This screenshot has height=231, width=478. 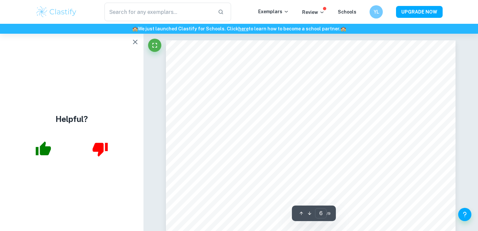 What do you see at coordinates (243, 29) in the screenshot?
I see `a: here` at bounding box center [243, 29].